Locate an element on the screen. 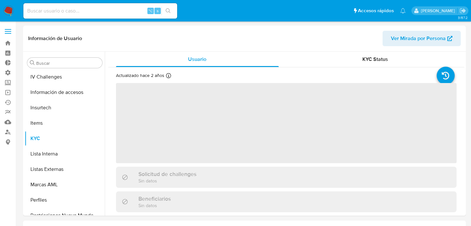  span: Usuario is located at coordinates (197, 59).